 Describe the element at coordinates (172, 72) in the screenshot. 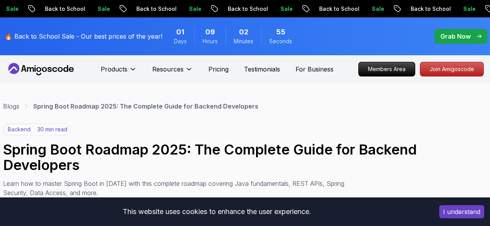

I see `button: Resources` at that location.